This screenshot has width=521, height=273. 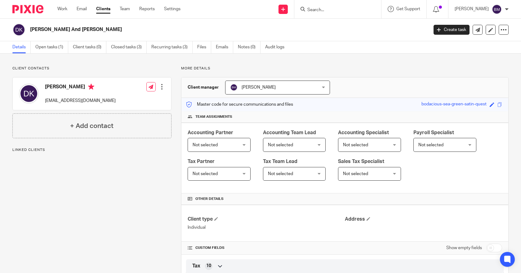 I want to click on h4: CUSTOM FIELDS, so click(x=266, y=248).